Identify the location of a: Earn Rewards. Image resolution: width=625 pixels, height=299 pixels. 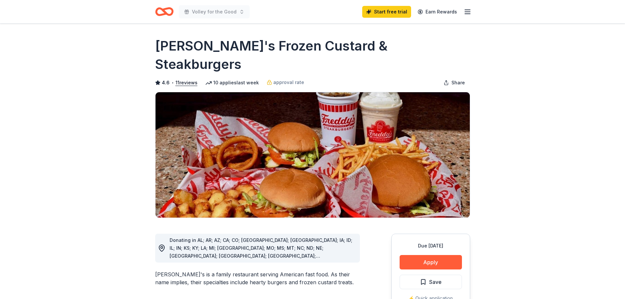
(437, 12).